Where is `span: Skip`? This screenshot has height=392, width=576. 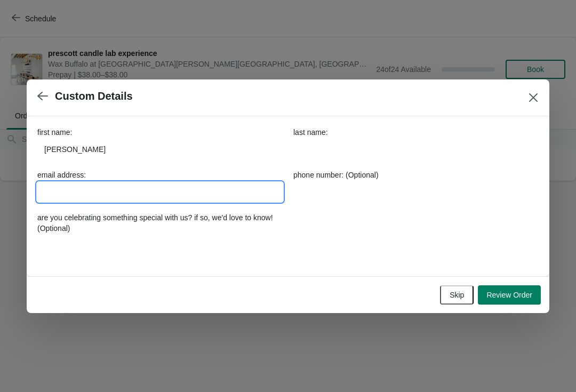
span: Skip is located at coordinates (456, 295).